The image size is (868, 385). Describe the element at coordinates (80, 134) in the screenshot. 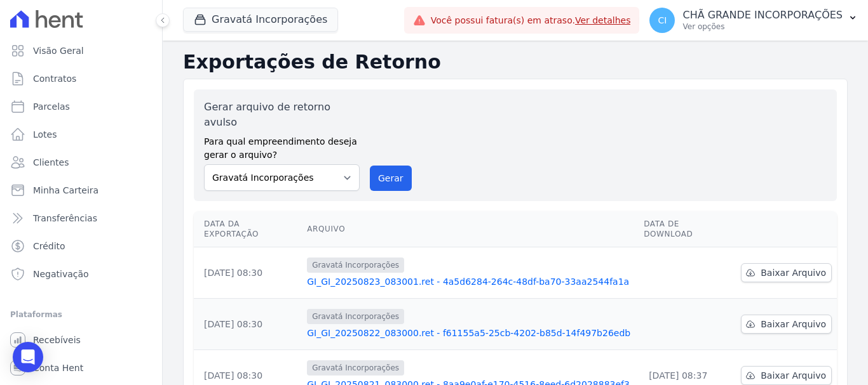

I see `a: Lotes` at that location.